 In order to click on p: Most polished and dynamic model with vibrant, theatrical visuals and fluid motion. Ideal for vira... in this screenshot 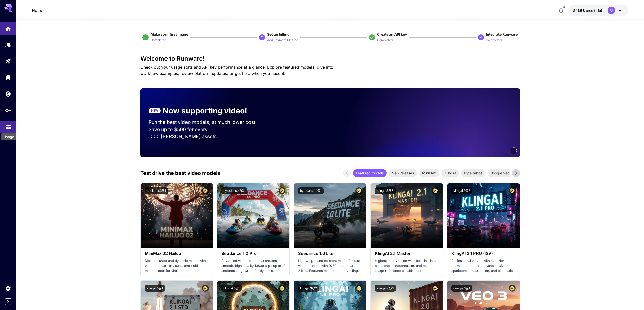, I will do `click(176, 266)`.